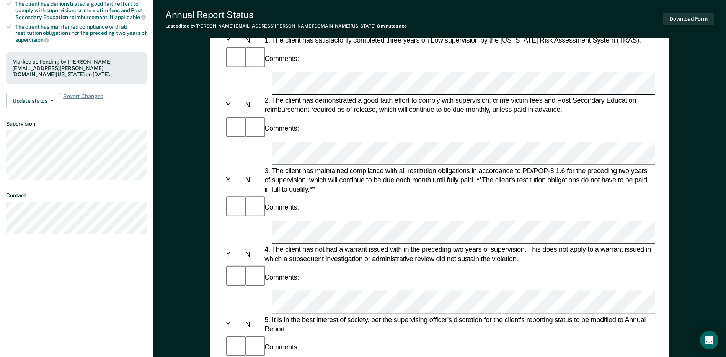 Image resolution: width=726 pixels, height=357 pixels. Describe the element at coordinates (33, 101) in the screenshot. I see `button: Update status` at that location.